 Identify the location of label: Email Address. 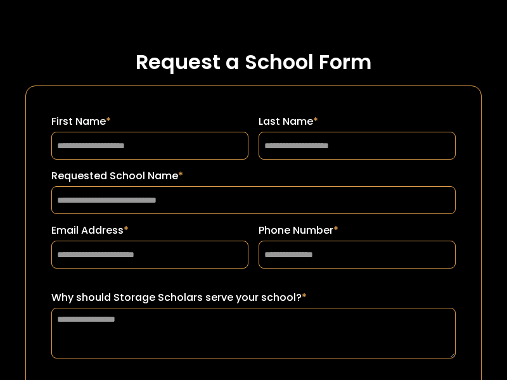
(150, 231).